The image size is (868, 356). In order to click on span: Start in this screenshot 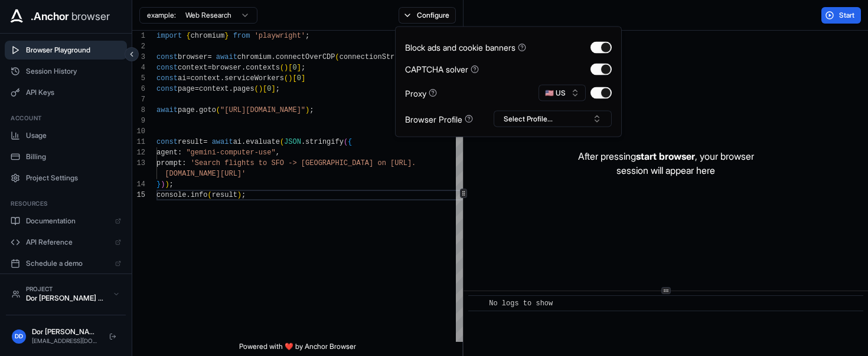, I will do `click(847, 16)`.